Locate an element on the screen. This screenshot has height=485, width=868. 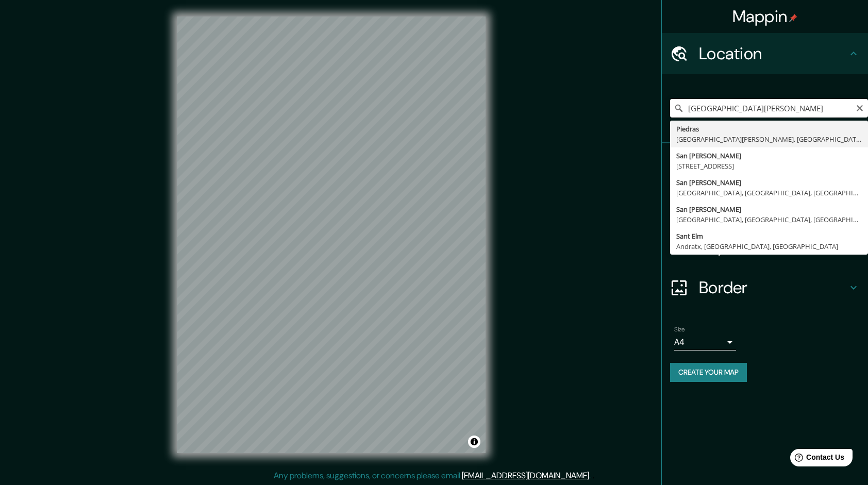
h4: Border is located at coordinates (773, 287).